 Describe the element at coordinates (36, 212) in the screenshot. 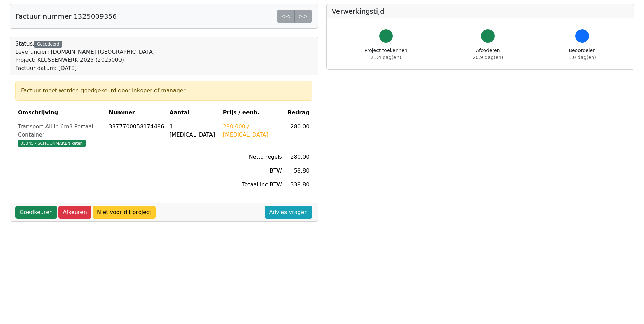

I see `a: Goedkeuren` at that location.